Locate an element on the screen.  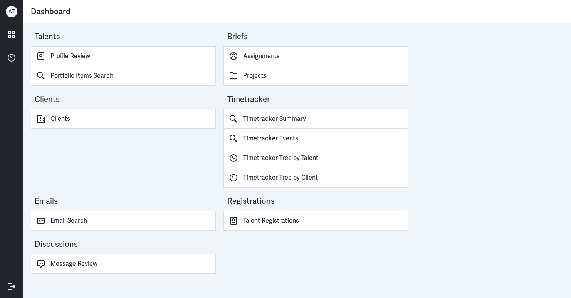
div: Dashboard is located at coordinates (297, 11).